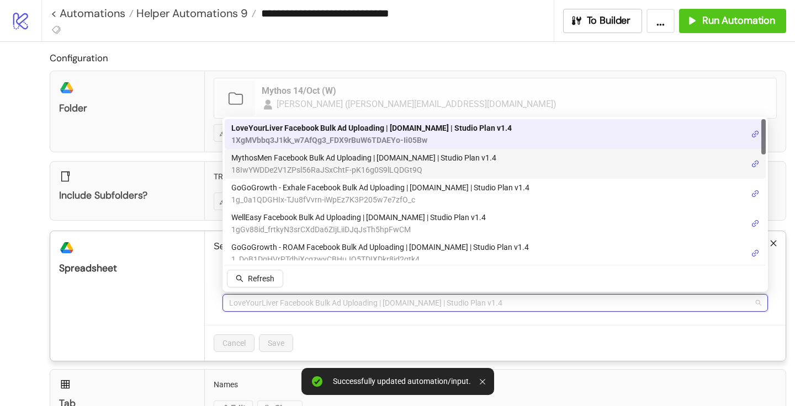 This screenshot has height=406, width=795. Describe the element at coordinates (234, 343) in the screenshot. I see `button: Cancel` at that location.